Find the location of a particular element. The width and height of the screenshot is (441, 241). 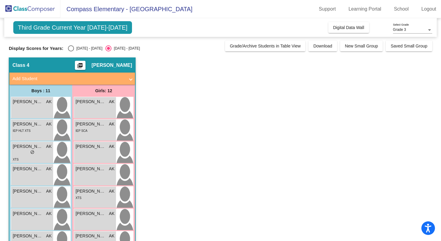

span: Grade/Archive Students in Table View is located at coordinates (265, 46).